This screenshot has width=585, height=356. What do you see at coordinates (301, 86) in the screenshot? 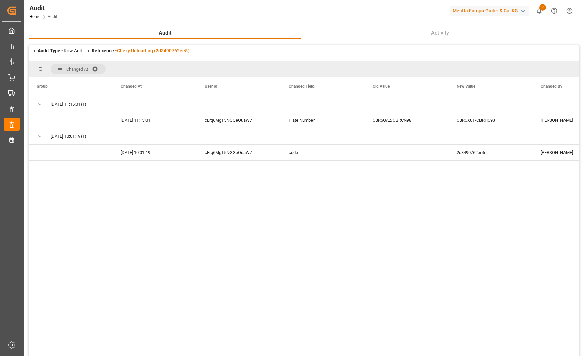
I see `span: Changed Field` at bounding box center [301, 86].